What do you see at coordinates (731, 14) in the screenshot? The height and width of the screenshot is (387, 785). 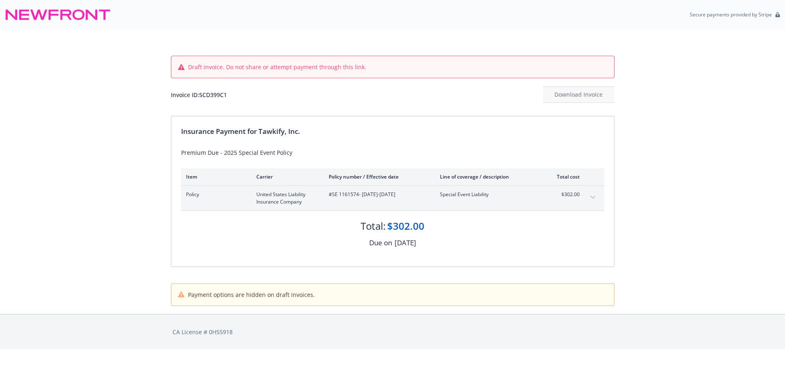 I see `p: Secure payments provided by Stripe` at bounding box center [731, 14].